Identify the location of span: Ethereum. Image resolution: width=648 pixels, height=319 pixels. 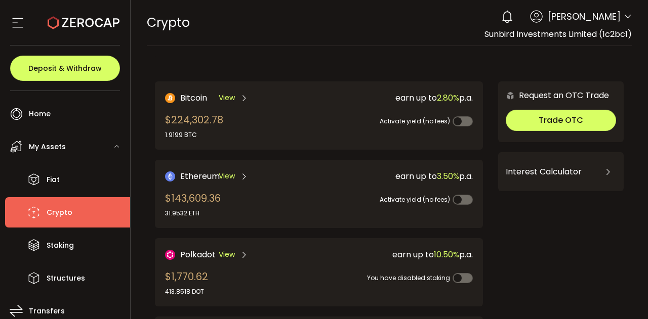
(200, 176).